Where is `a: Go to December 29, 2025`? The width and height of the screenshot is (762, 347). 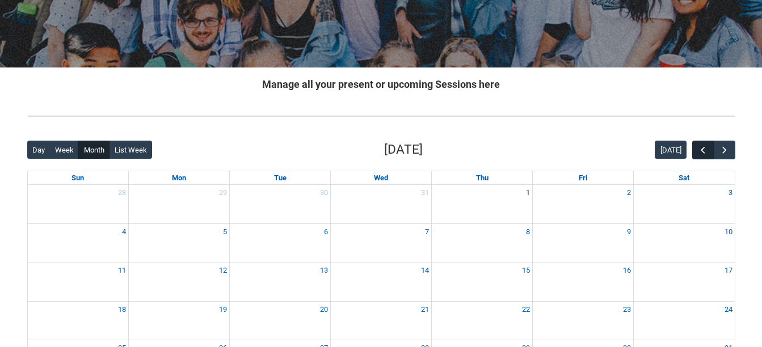
a: Go to December 29, 2025 is located at coordinates (223, 193).